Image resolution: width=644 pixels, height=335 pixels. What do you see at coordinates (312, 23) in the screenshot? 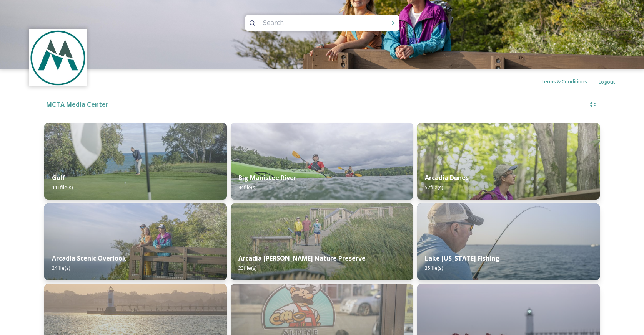
I see `input: Search` at bounding box center [312, 23].